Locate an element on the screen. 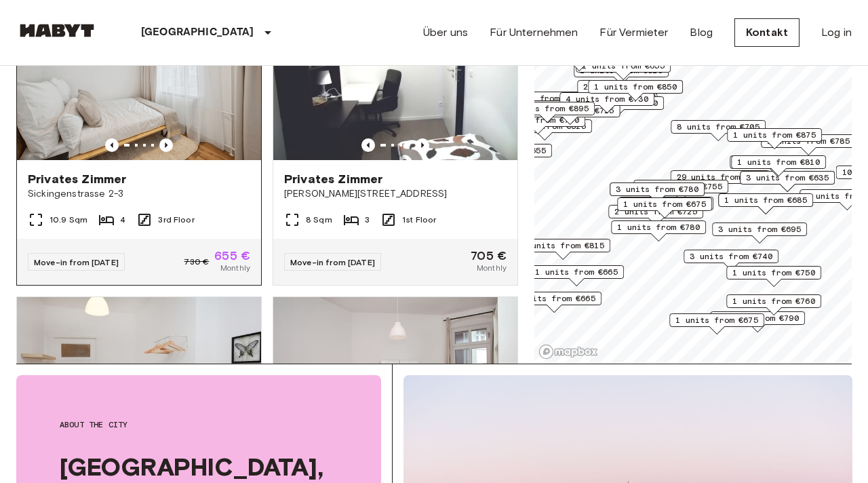  span: 1 units from €895 is located at coordinates (547, 108).